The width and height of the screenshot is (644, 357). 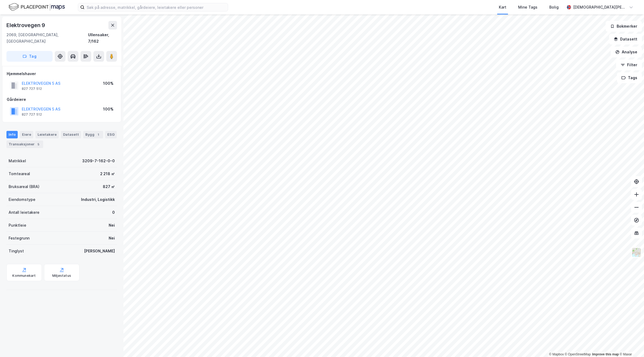 I want to click on div: Elektrovegen 9, so click(x=26, y=25).